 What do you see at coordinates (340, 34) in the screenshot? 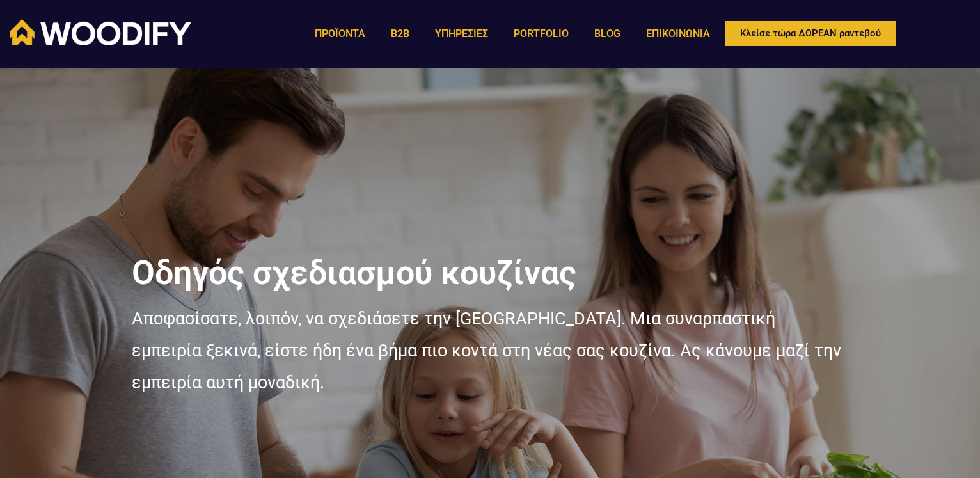
I see `a: ΠΡΟΪΟΝΤΑ` at bounding box center [340, 34].